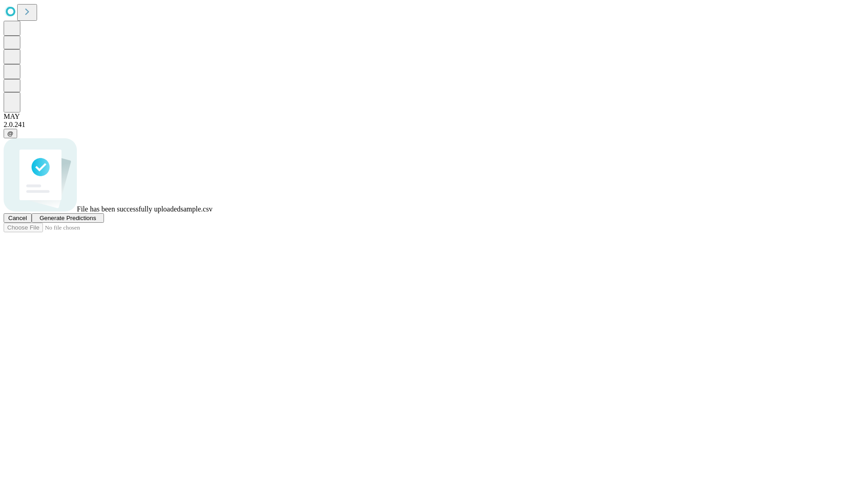 The width and height of the screenshot is (868, 488). What do you see at coordinates (196, 209) in the screenshot?
I see `span: sample.csv` at bounding box center [196, 209].